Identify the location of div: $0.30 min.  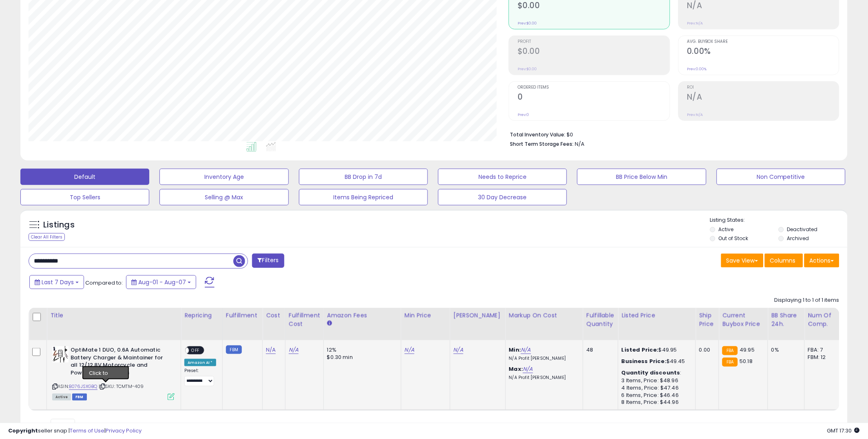
(361, 357).